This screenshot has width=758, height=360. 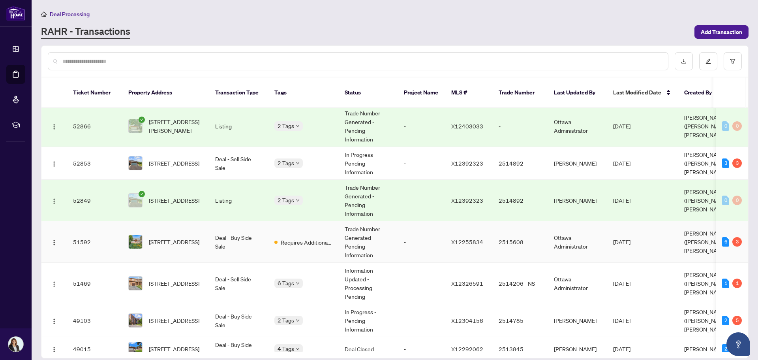 I want to click on span: Add Transaction, so click(x=721, y=32).